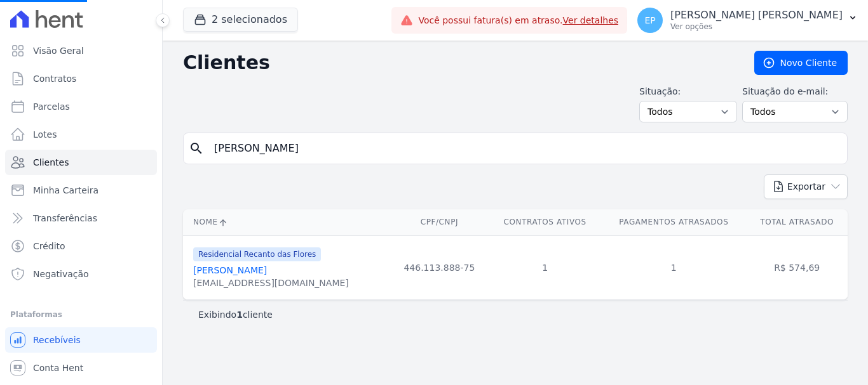 Image resolution: width=868 pixels, height=385 pixels. I want to click on div: Plataformas, so click(81, 315).